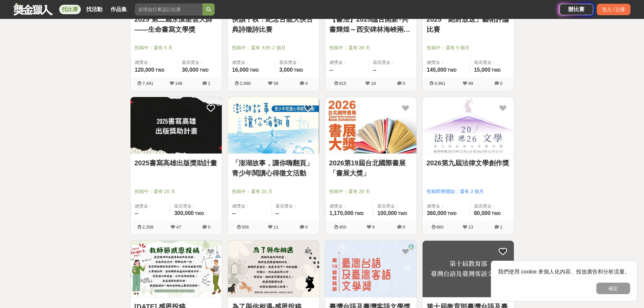 This screenshot has height=308, width=644. Describe the element at coordinates (240, 69) in the screenshot. I see `span: 16,000` at that location.